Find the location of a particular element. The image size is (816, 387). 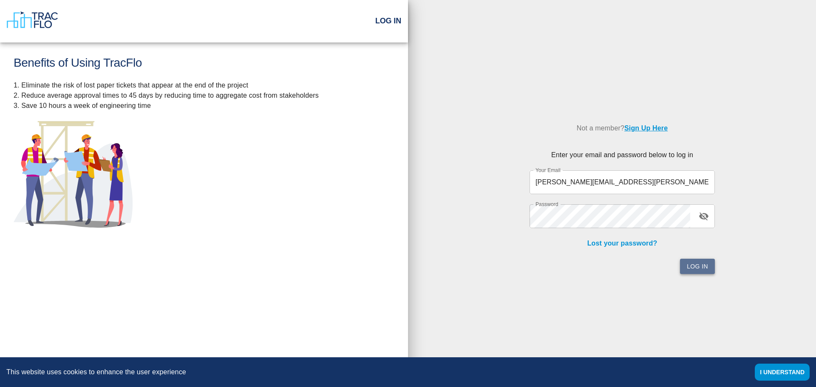

div: This website uses cookies to enhance the user experience is located at coordinates (374, 373).